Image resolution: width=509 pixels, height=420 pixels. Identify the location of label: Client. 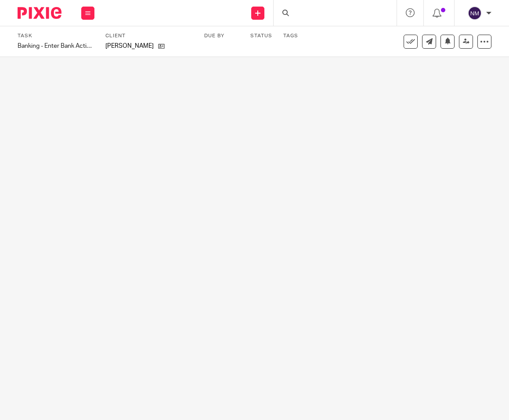
(150, 36).